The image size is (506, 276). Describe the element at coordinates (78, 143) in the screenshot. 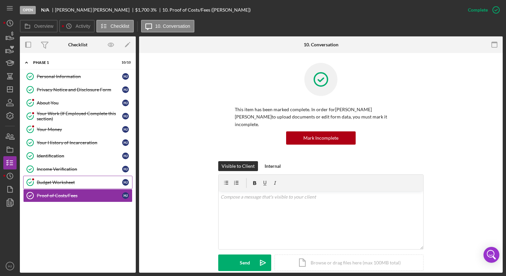

I see `a: Your History of IncarcerationHJ` at that location.